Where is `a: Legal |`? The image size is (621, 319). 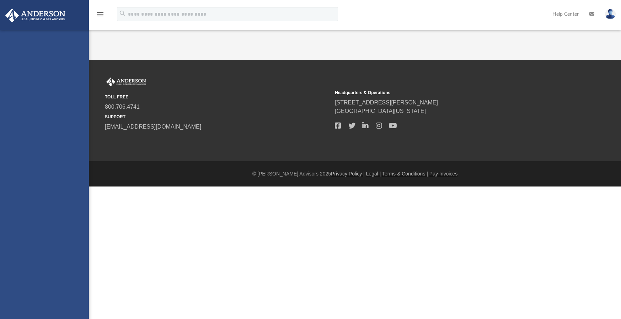
a: Legal | is located at coordinates (374, 174).